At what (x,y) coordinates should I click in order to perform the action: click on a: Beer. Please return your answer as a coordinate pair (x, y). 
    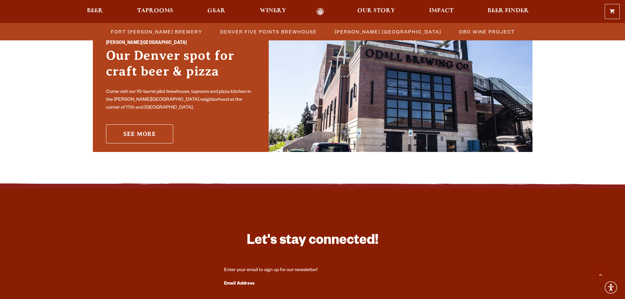
    Looking at the image, I should click on (95, 11).